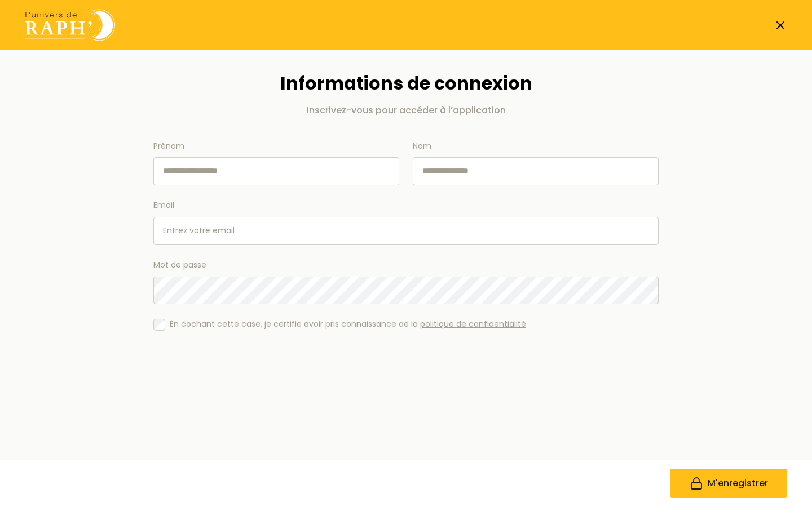  What do you see at coordinates (159, 325) in the screenshot?
I see `input: En cochant cette case, je certifie avoir pris connaissance de la politique de confidentialité` at bounding box center [159, 325].